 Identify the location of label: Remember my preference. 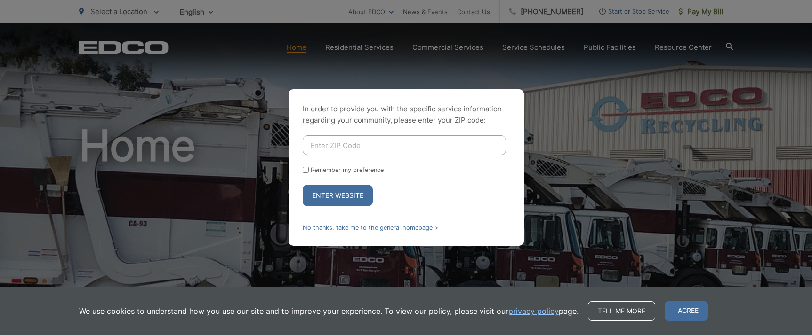
(347, 170).